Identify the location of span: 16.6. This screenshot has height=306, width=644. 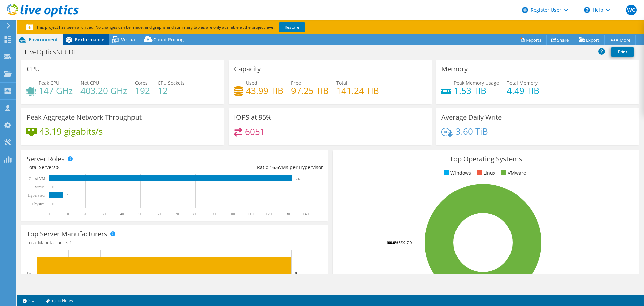
(274, 167).